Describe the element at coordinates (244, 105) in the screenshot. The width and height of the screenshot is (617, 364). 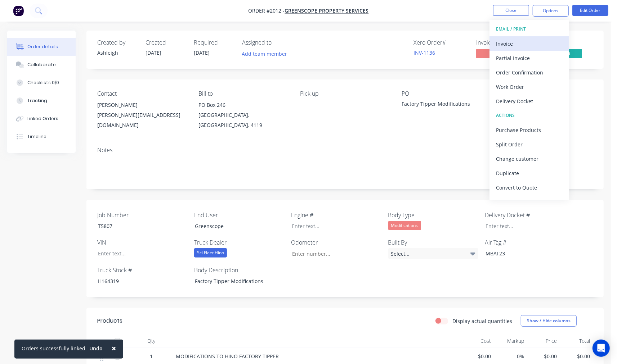
I see `div: PO Box 246` at that location.